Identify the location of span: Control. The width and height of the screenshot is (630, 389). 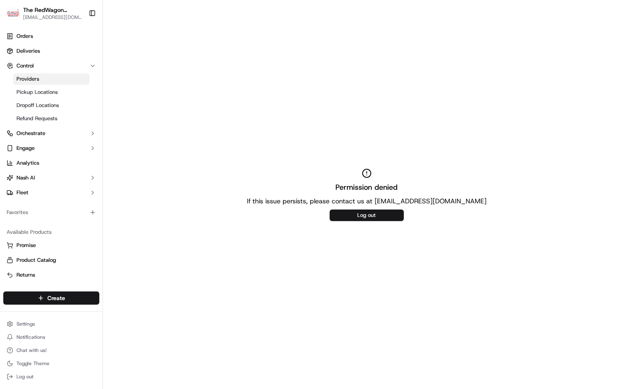
(25, 66).